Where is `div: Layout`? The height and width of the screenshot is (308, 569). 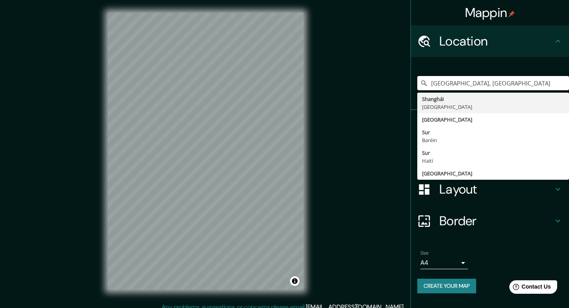
div: Layout is located at coordinates (490, 189).